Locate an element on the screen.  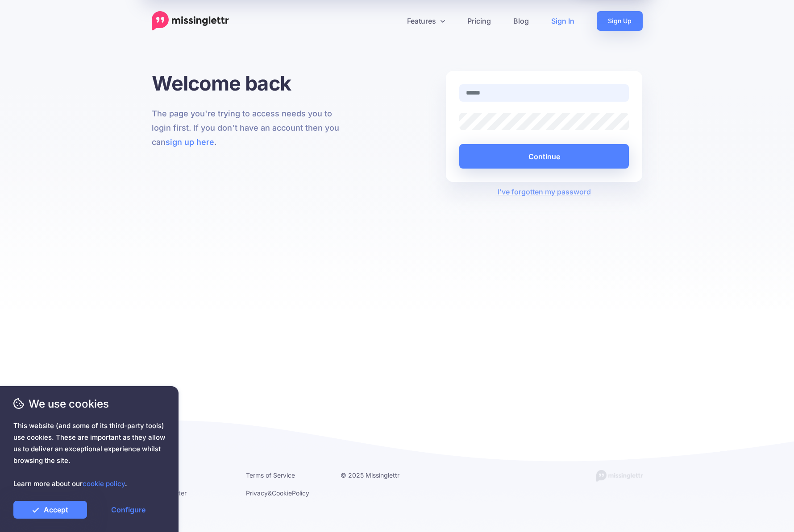
a: cookie policy is located at coordinates (103, 483).